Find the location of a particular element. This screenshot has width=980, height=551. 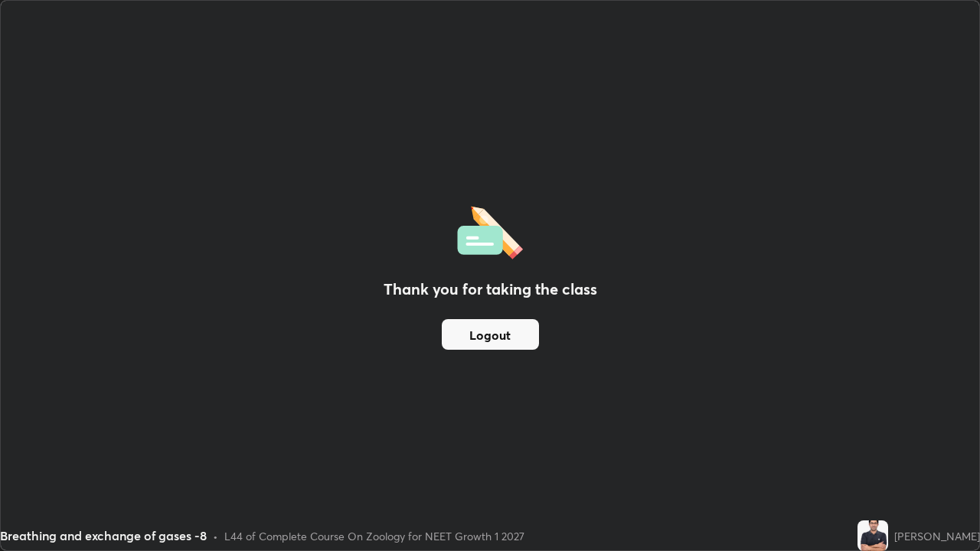

button: Logout is located at coordinates (490, 334).